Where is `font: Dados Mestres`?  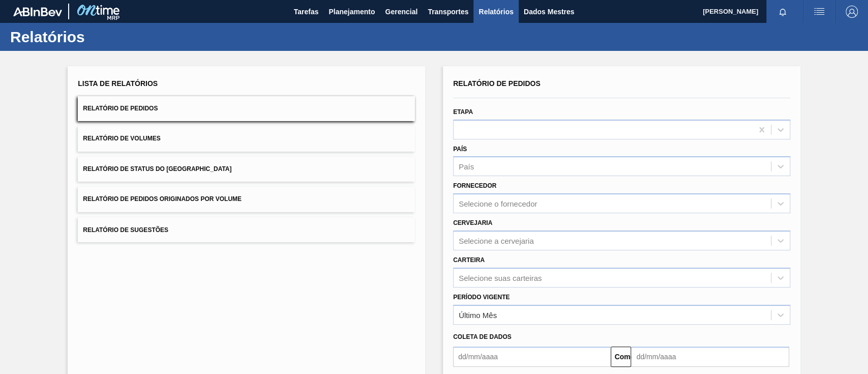
font: Dados Mestres is located at coordinates (549, 12).